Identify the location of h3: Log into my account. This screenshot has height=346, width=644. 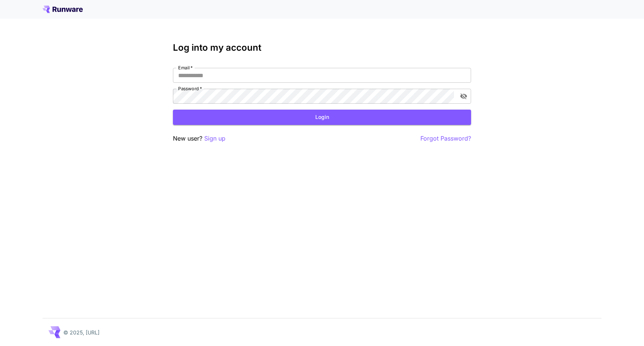
(322, 48).